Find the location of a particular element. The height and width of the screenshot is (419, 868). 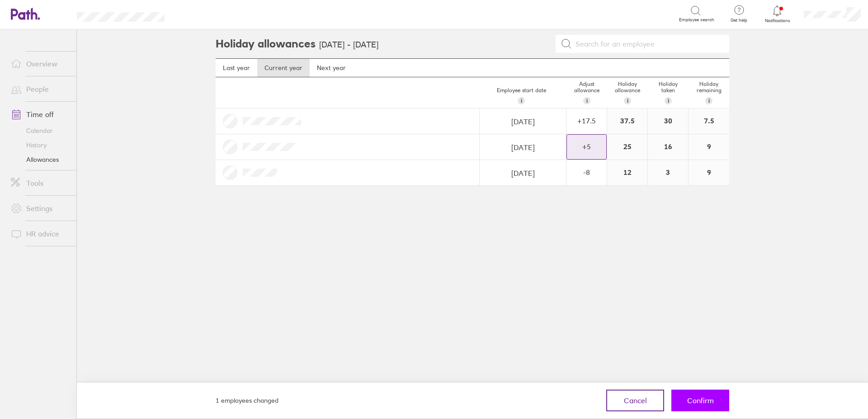

span: Get help is located at coordinates (739, 20).